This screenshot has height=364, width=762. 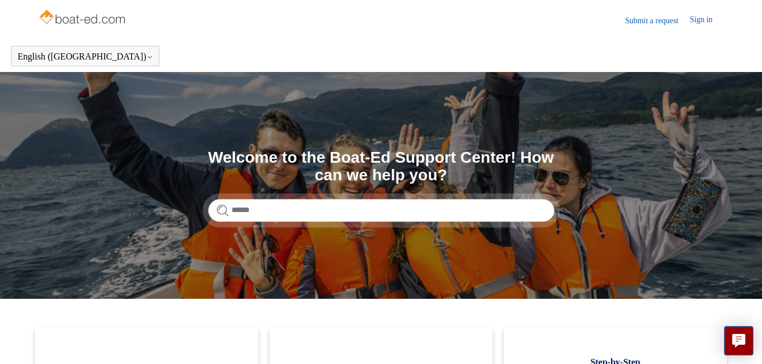 I want to click on input: Search, so click(x=381, y=210).